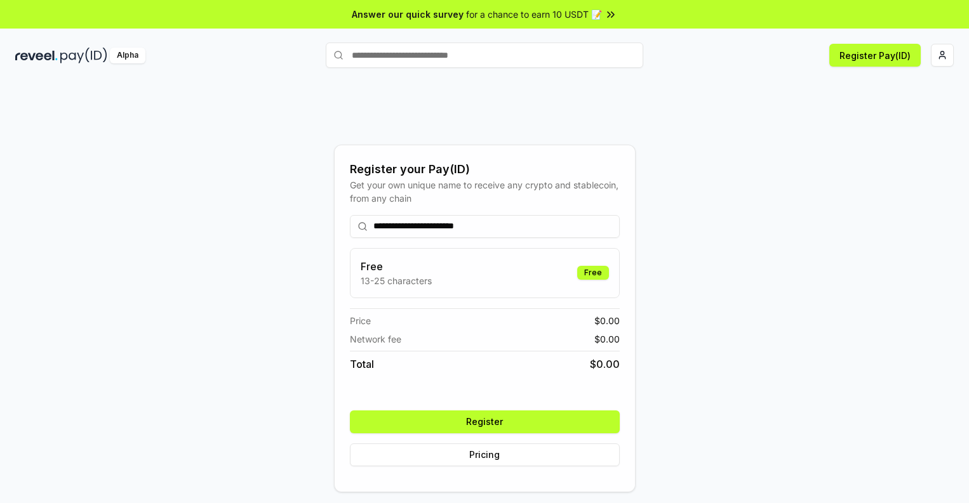 The image size is (969, 503). Describe the element at coordinates (362, 364) in the screenshot. I see `span: Total` at that location.